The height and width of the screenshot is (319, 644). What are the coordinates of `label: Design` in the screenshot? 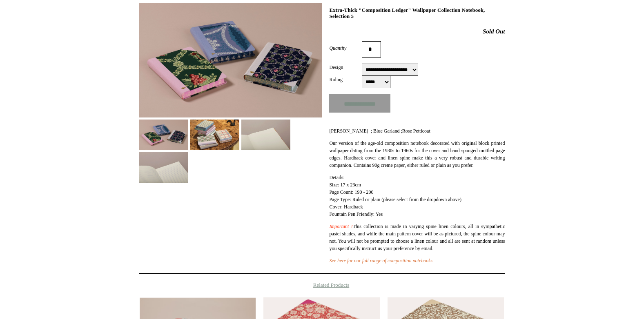 It's located at (346, 68).